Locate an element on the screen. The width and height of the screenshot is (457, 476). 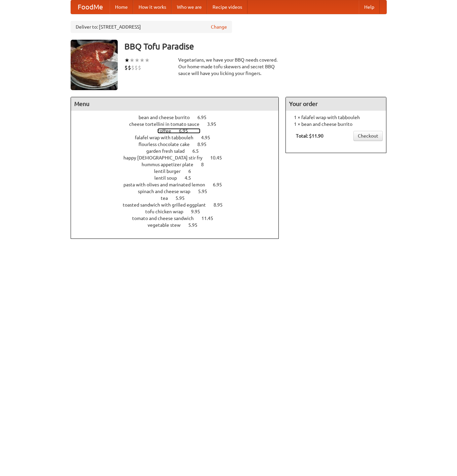
span: garden fresh salad is located at coordinates (169, 151).